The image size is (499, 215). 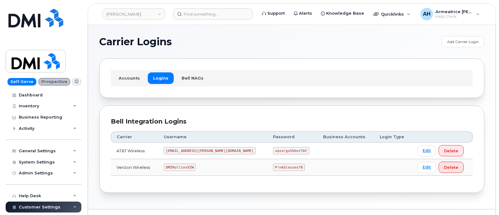 I want to click on div: Bell Integration Logins, so click(x=291, y=122).